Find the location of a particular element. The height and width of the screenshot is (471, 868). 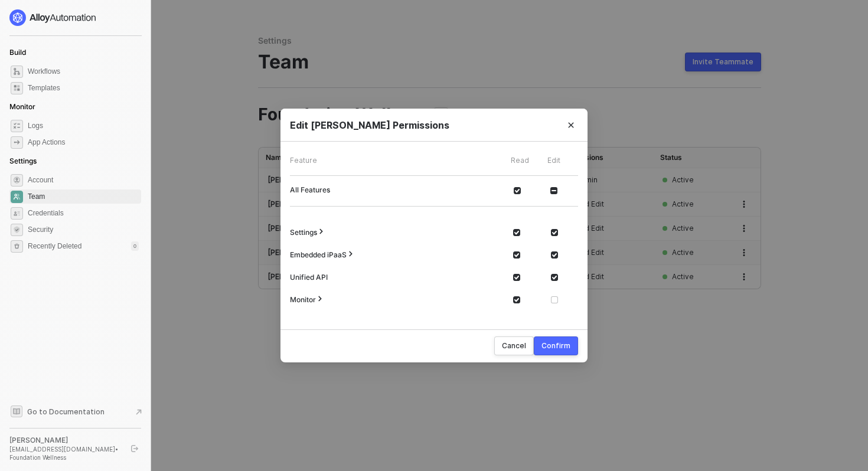

span: Workflows is located at coordinates (83, 71).